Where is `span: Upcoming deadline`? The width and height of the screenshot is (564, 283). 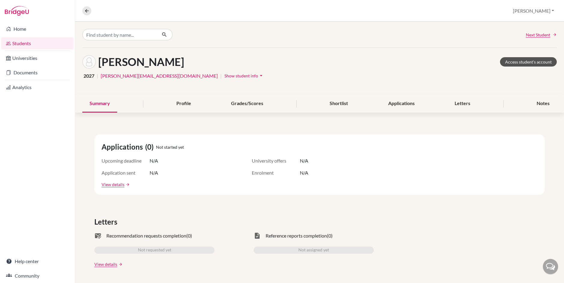 span: Upcoming deadline is located at coordinates (126, 161).